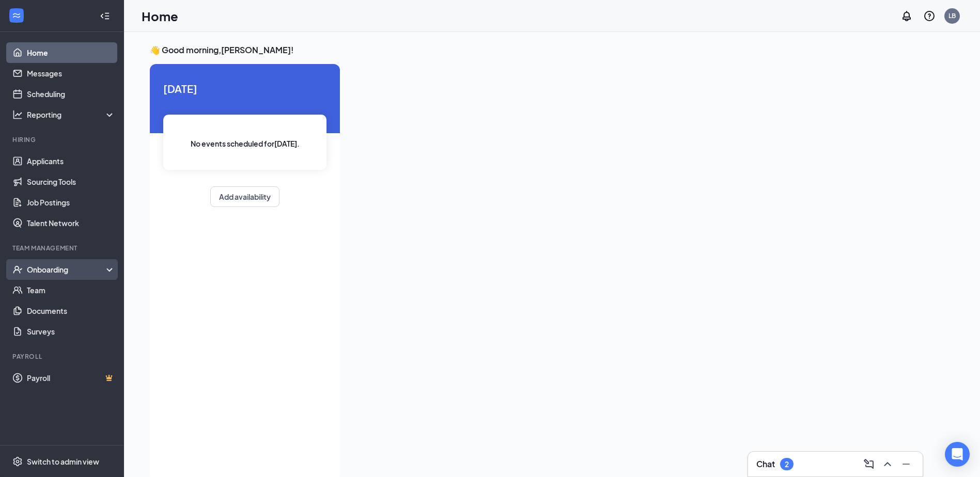 The image size is (980, 477). I want to click on div: Payroll, so click(63, 356).